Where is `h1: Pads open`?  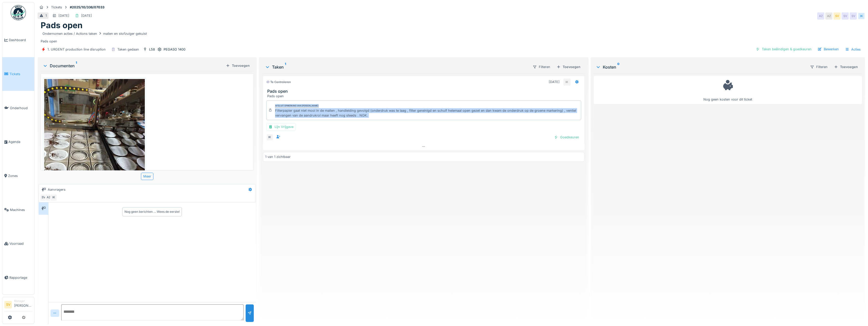 h1: Pads open is located at coordinates (62, 26).